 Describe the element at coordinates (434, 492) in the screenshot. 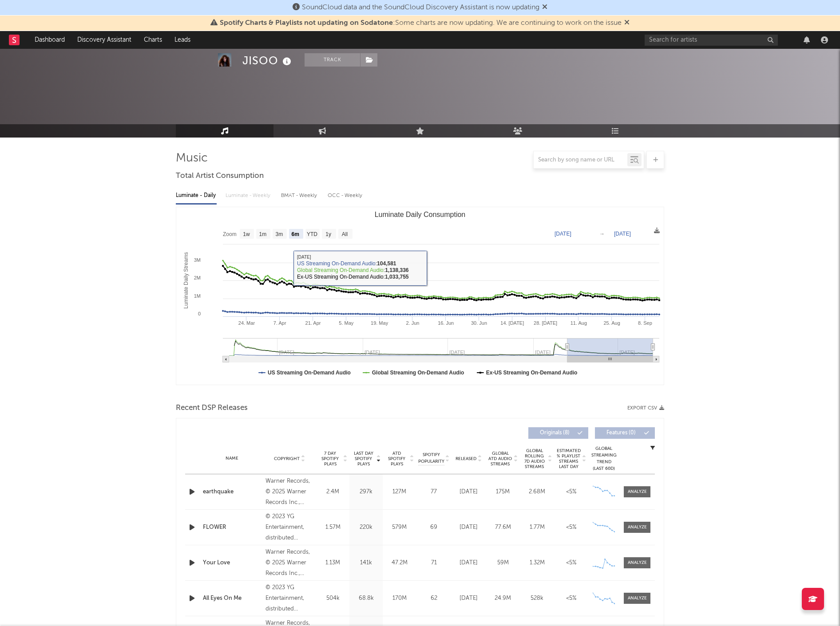

I see `div: 77` at that location.